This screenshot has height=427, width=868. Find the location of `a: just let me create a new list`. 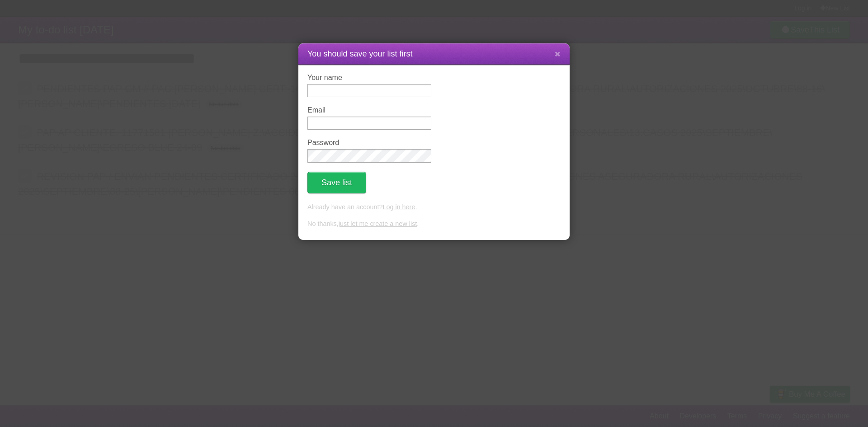

a: just let me create a new list is located at coordinates (378, 224).